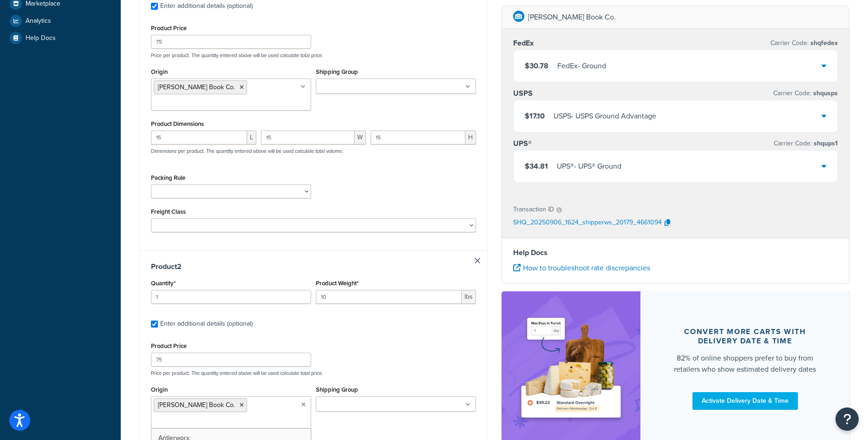 This screenshot has width=868, height=440. I want to click on a: Analytics, so click(61, 21).